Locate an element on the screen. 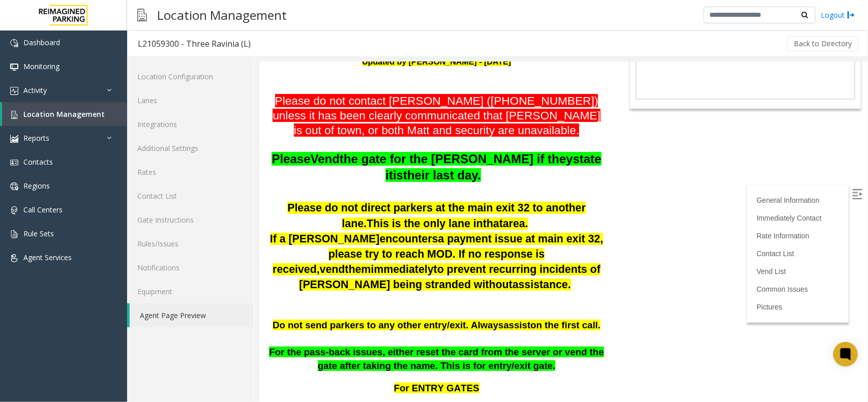 The image size is (868, 402). span: Monitoring is located at coordinates (41, 66).